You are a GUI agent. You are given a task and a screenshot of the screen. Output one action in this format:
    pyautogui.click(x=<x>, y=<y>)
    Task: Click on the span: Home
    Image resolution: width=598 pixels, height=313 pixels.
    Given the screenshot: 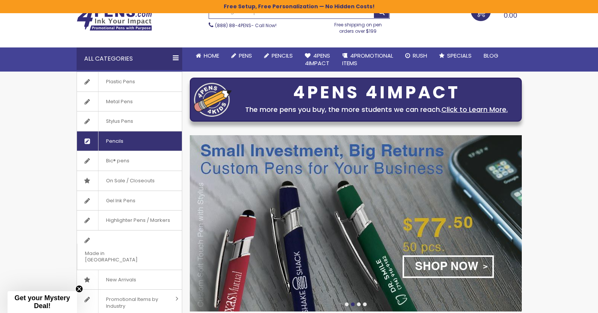 What is the action you would take?
    pyautogui.click(x=211, y=55)
    